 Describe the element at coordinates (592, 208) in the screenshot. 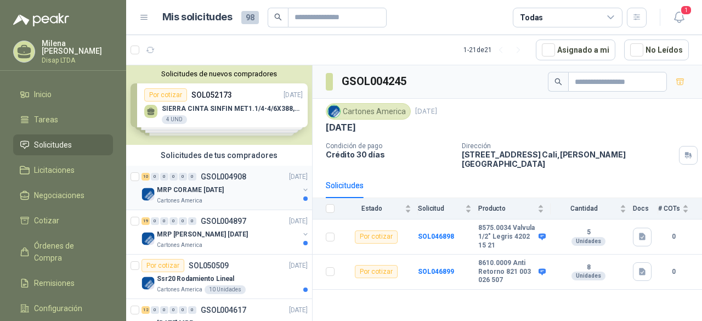

I see `th: Cantidad` at that location.